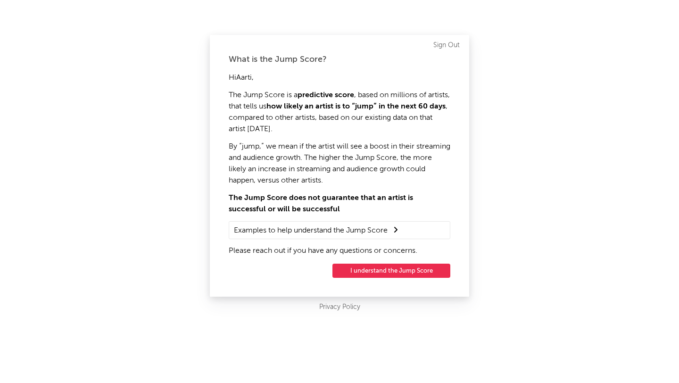 The width and height of the screenshot is (679, 383). I want to click on summary: Examples to help understand the Jump Score, so click(340, 230).